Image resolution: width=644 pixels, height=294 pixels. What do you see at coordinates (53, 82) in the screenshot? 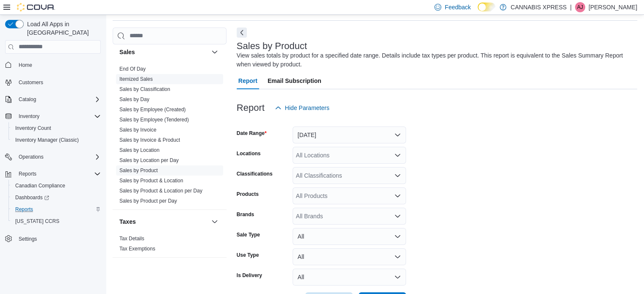
I see `button: Customers` at bounding box center [53, 82].